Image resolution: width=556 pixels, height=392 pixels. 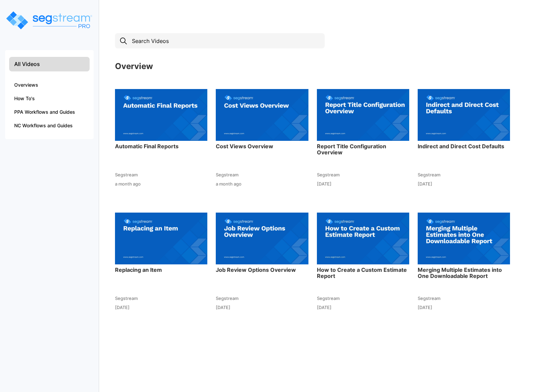 What do you see at coordinates (49, 64) in the screenshot?
I see `li: All Videos` at bounding box center [49, 64].